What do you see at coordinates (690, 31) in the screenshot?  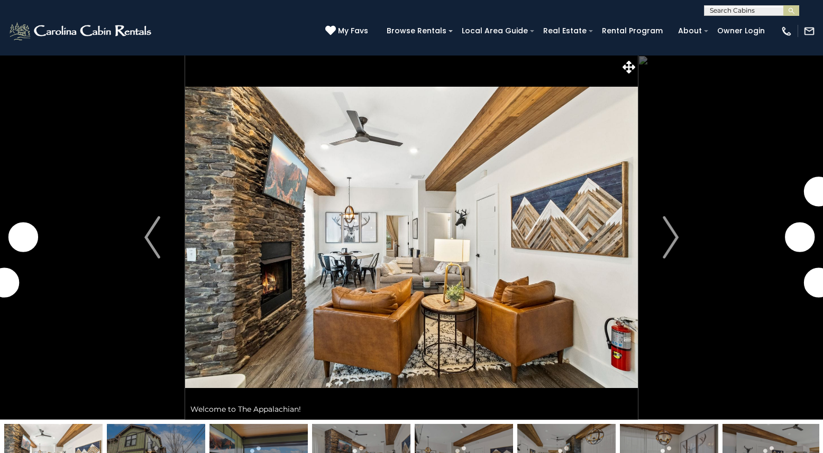 I see `a: About` at bounding box center [690, 31].